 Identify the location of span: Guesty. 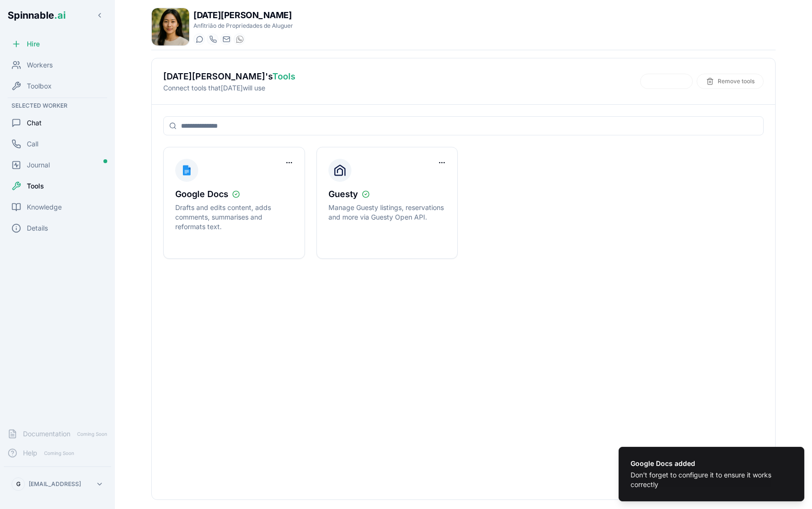
(343, 194).